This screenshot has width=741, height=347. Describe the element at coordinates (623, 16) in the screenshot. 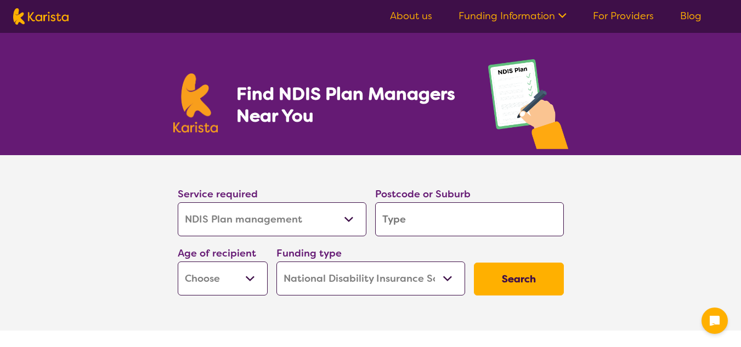

I see `a: For Providers` at that location.